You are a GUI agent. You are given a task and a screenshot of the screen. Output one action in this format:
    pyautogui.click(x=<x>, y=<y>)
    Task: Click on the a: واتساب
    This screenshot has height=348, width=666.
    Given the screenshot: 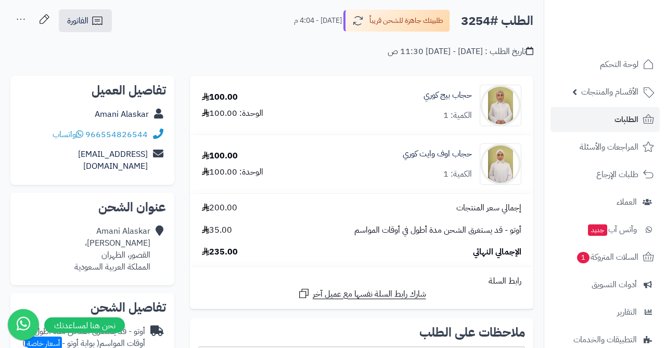 What is the action you would take?
    pyautogui.click(x=68, y=135)
    